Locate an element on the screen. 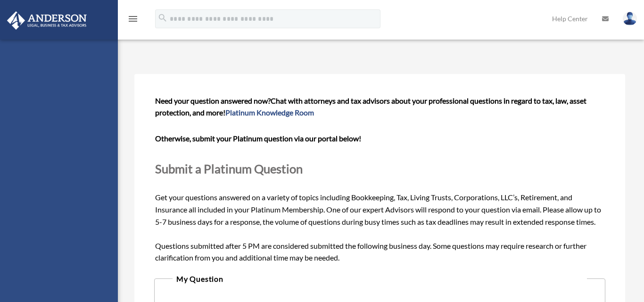 This screenshot has width=644, height=302. legend: My Question is located at coordinates (380, 279).